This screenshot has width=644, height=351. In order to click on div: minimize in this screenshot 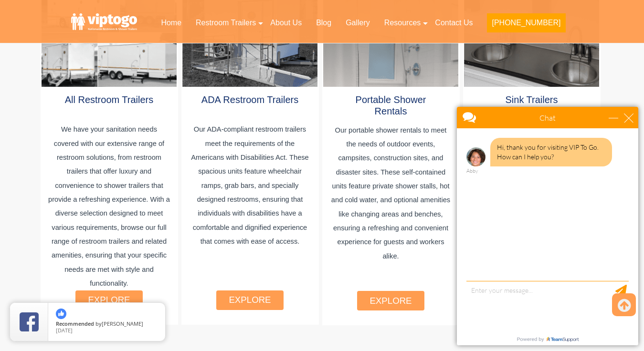, I will do `click(163, 17)`.